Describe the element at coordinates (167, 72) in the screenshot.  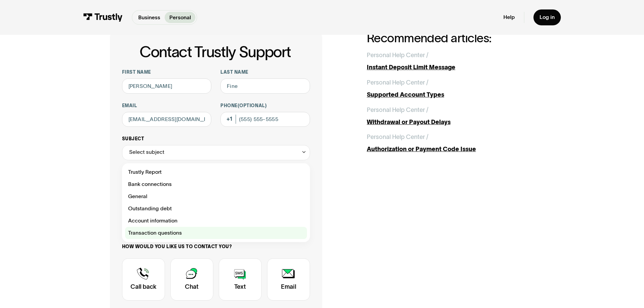
I see `label: First name` at that location.